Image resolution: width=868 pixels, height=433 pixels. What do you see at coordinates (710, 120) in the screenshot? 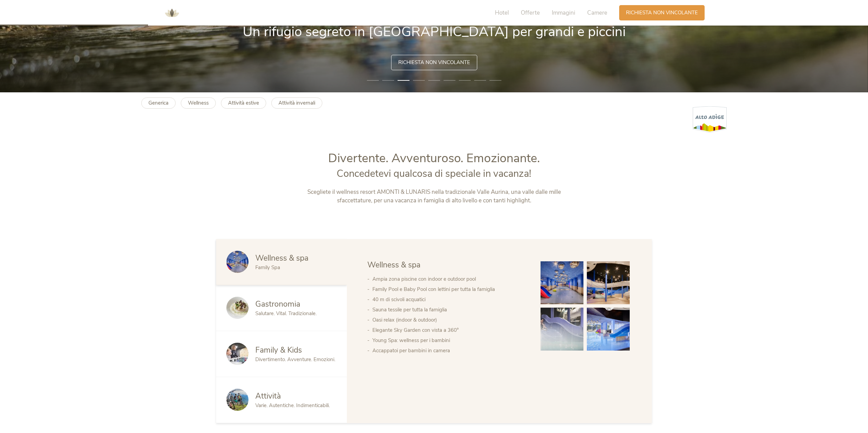
I see `img: Alto Adige` at bounding box center [710, 120].